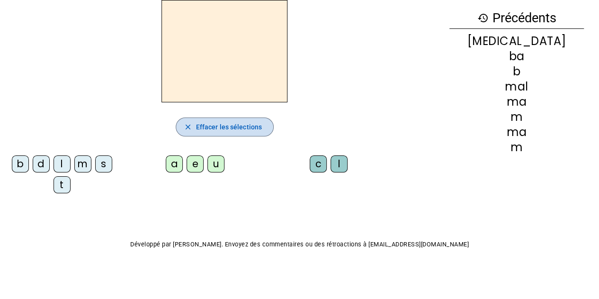 The height and width of the screenshot is (299, 599). Describe the element at coordinates (517, 18) in the screenshot. I see `h3: Précédents` at that location.